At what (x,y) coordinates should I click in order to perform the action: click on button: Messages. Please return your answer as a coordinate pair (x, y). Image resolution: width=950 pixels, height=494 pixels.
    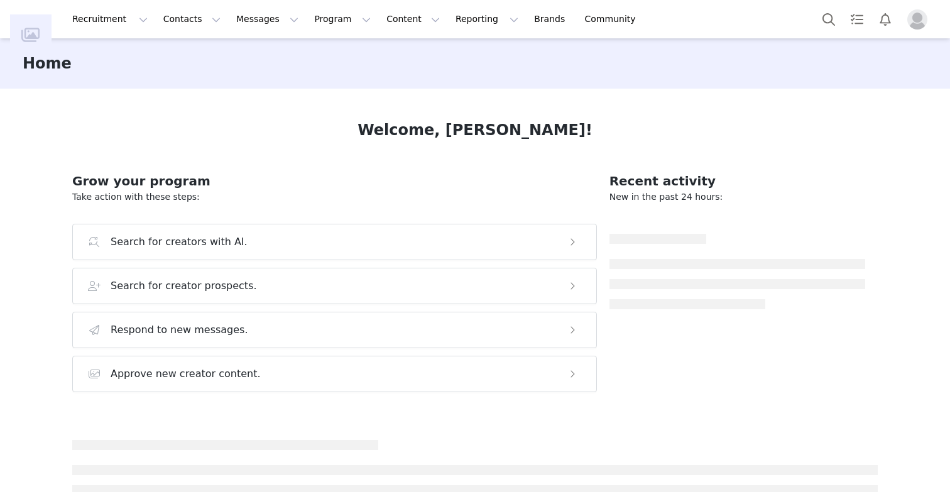
    Looking at the image, I should click on (267, 19).